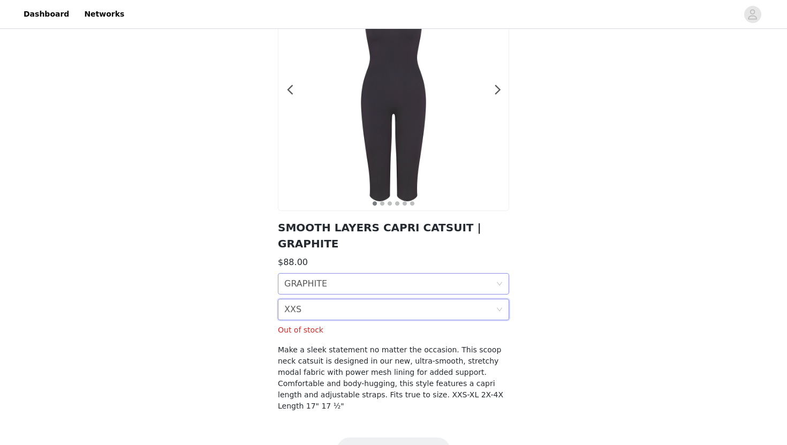 The image size is (787, 445). Describe the element at coordinates (412, 204) in the screenshot. I see `button: 6` at that location.